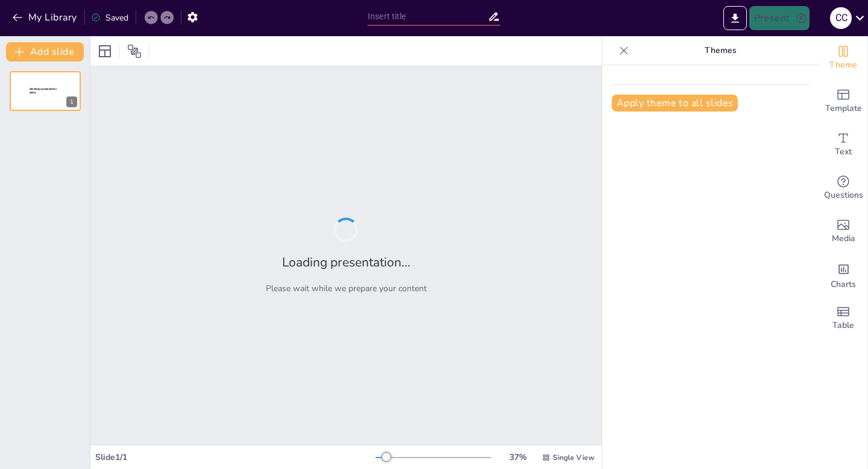 The image size is (868, 469). Describe the element at coordinates (844, 101) in the screenshot. I see `div: Add ready made slides` at that location.